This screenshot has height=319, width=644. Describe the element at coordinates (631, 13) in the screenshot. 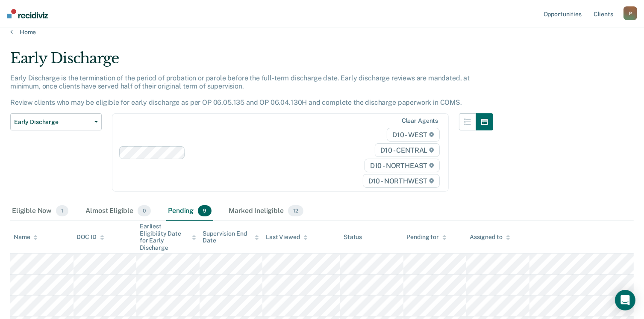

I see `div: P` at that location.